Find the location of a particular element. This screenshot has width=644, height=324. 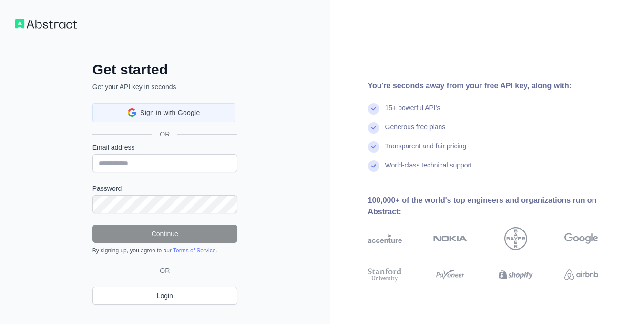

img: google is located at coordinates (581, 239).